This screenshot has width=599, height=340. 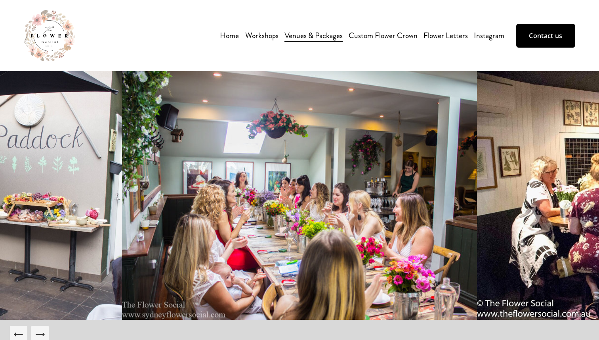 I want to click on img: The Flower Social, so click(x=49, y=36).